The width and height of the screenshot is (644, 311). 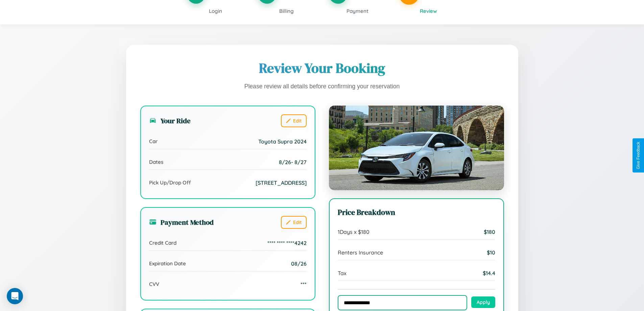 What do you see at coordinates (490, 232) in the screenshot?
I see `span: $ 180` at bounding box center [490, 232].